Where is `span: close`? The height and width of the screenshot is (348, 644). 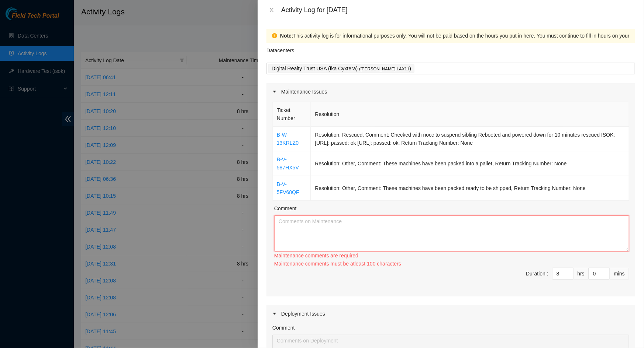
span: close is located at coordinates (272, 10).